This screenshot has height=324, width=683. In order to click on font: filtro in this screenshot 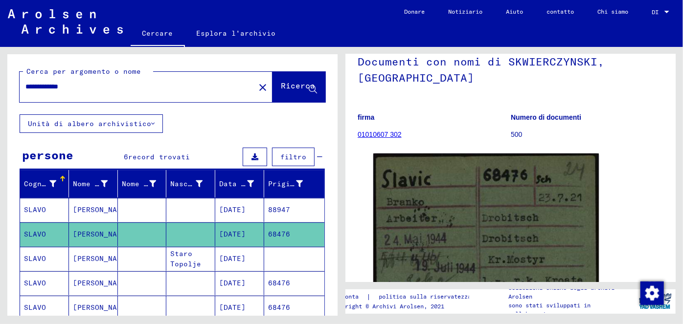, I will do `click(293, 157)`.